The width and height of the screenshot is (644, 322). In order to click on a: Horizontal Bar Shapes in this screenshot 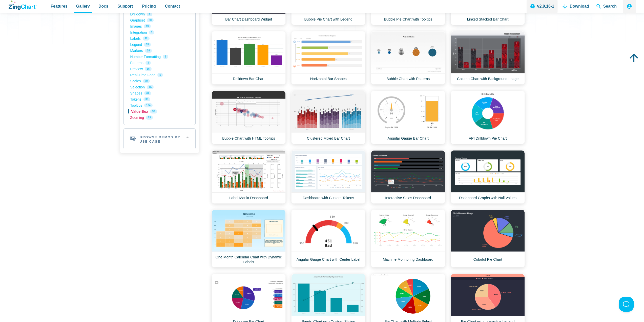, I will do `click(328, 58)`.